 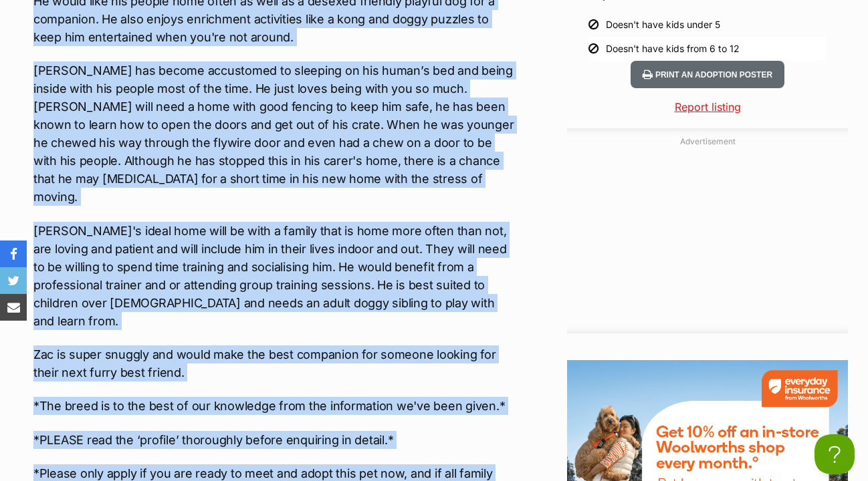 I want to click on div: Doesn't have kids under 5, so click(x=663, y=25).